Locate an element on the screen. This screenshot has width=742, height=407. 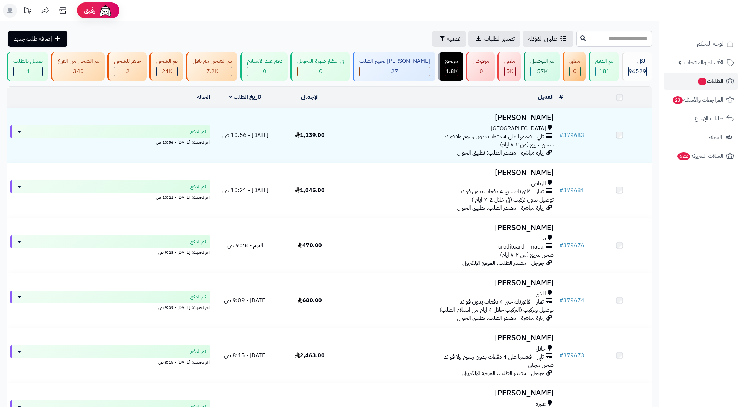
span: 1,139.00 is located at coordinates (310, 135).